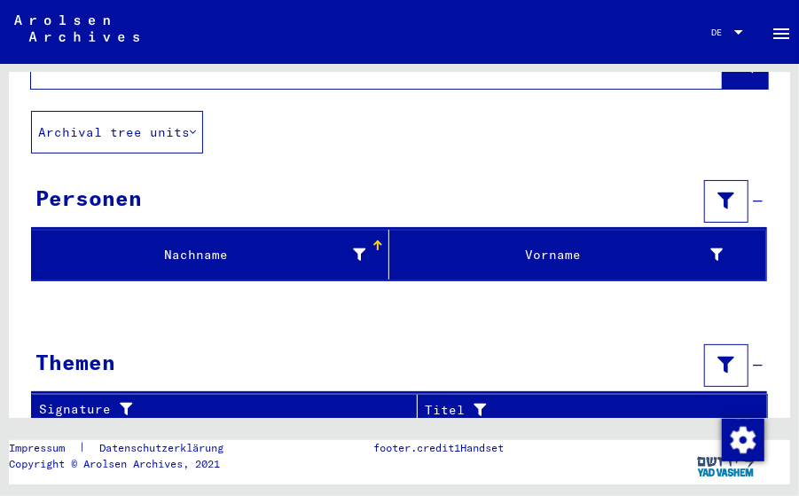 Image resolution: width=799 pixels, height=496 pixels. What do you see at coordinates (117, 132) in the screenshot?
I see `button: Archival tree units` at bounding box center [117, 132].